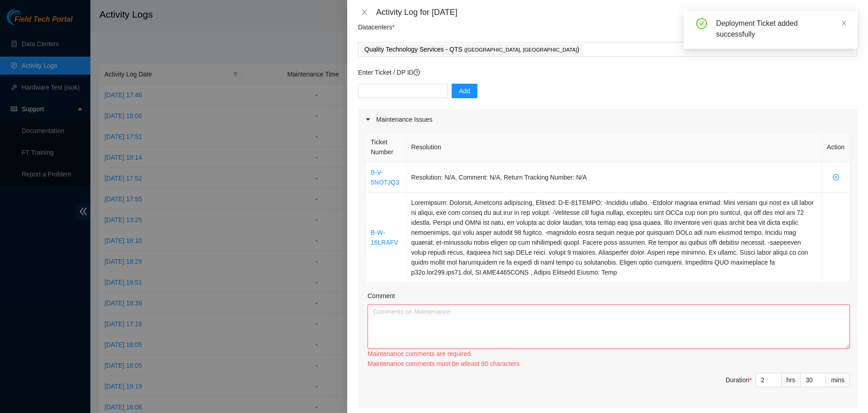 The height and width of the screenshot is (413, 868). What do you see at coordinates (702, 23) in the screenshot?
I see `span: check-circle` at bounding box center [702, 23].